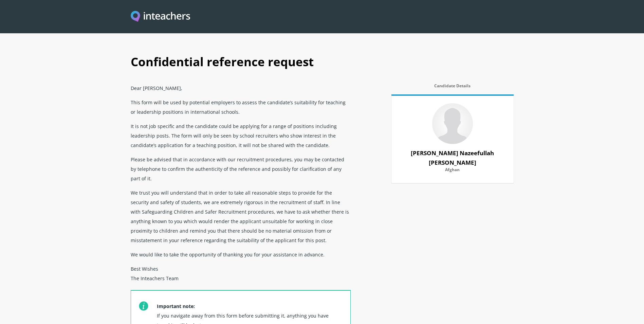 Image resolution: width=644 pixels, height=324 pixels. I want to click on h1: Confidential reference request, so click(322, 64).